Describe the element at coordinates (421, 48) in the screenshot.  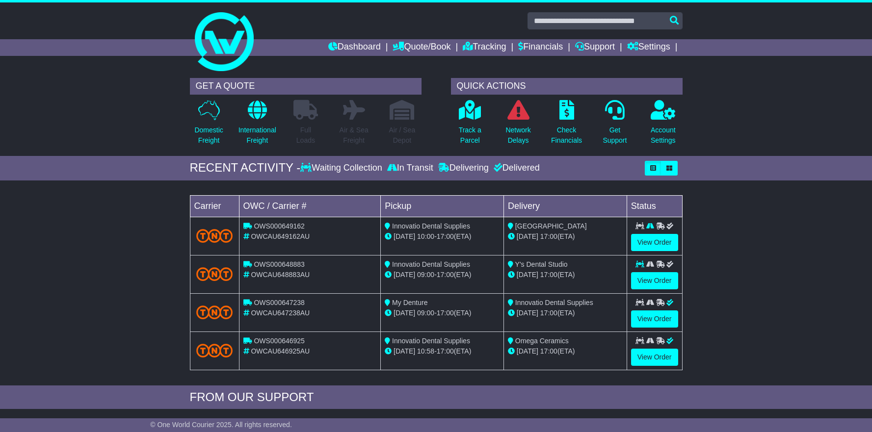
I see `a: Quote/Book` at that location.